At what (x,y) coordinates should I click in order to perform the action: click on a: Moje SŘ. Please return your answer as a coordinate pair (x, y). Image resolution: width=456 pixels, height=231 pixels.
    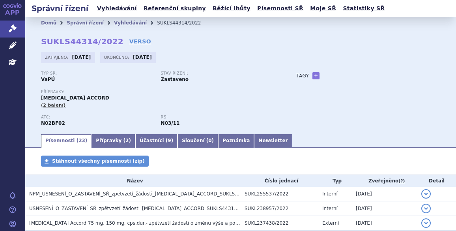
    Looking at the image, I should click on (323, 8).